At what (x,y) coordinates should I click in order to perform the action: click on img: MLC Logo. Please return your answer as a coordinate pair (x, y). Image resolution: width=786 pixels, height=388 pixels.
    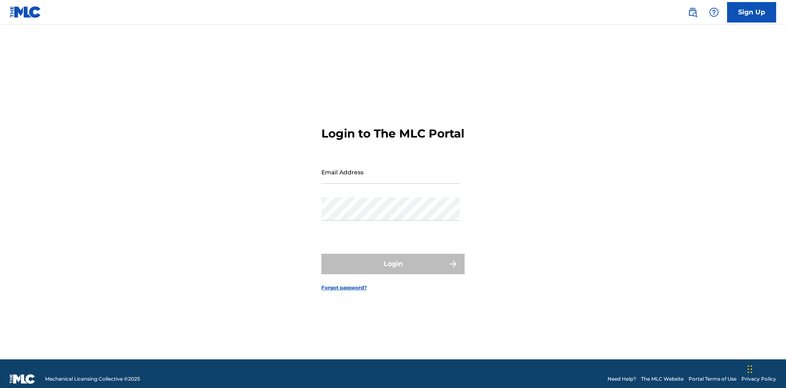
    Looking at the image, I should click on (25, 12).